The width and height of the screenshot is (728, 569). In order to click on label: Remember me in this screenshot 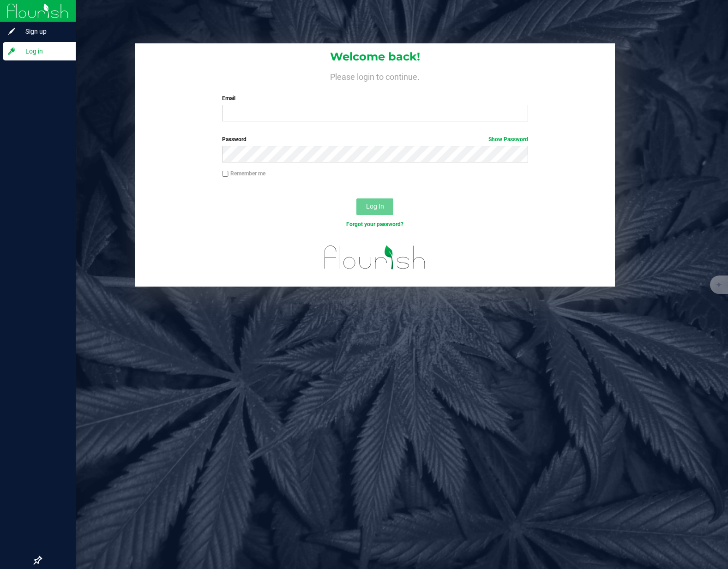, I will do `click(243, 174)`.